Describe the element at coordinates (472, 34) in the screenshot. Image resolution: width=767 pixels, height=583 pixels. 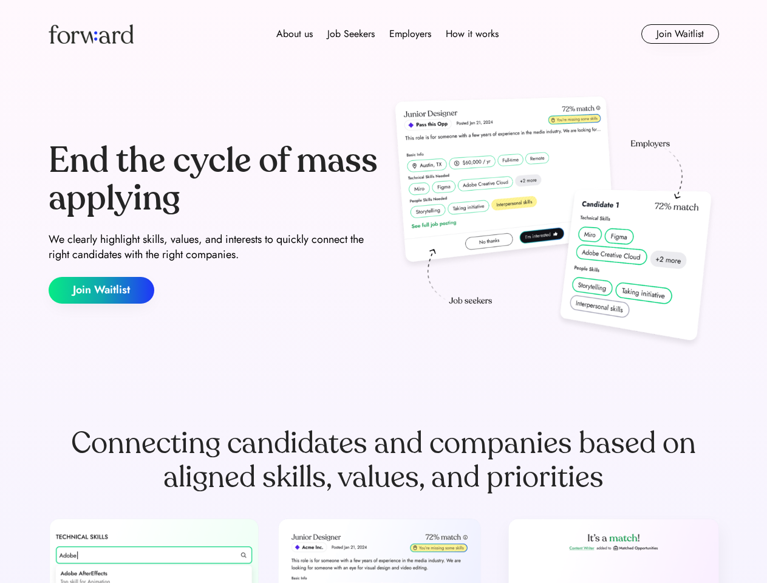
I see `div: How it works` at that location.